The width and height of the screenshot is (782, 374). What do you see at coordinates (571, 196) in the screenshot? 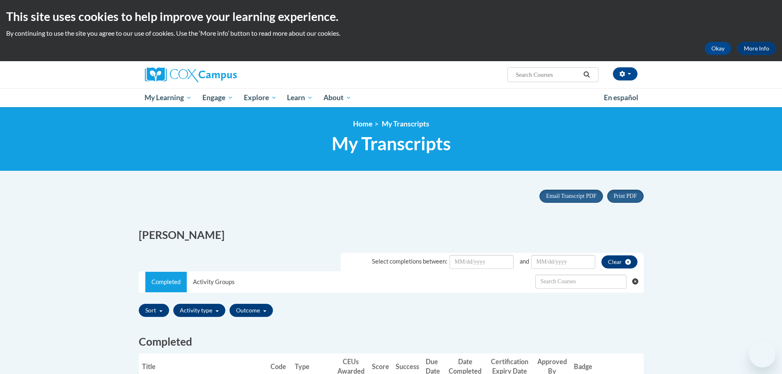
I see `span: Email Transcript PDF` at bounding box center [571, 196].